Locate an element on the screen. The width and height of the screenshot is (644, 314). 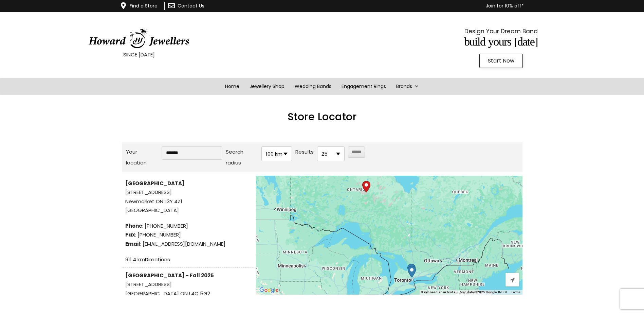
strong: Phone is located at coordinates (134, 225).